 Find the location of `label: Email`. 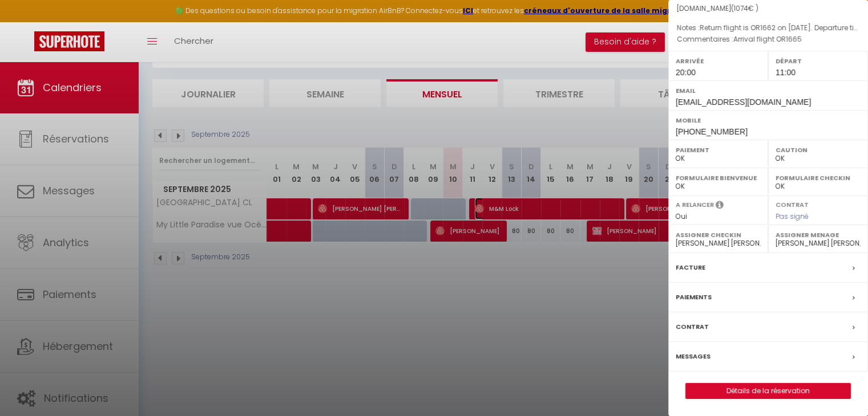

label: Email is located at coordinates (768, 91).